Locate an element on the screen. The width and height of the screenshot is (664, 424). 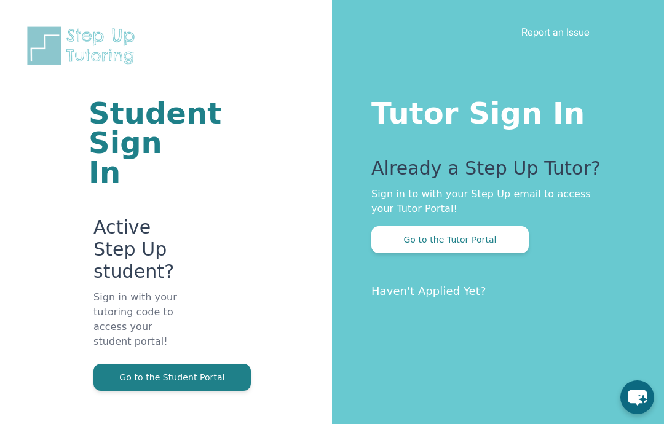
a: Go to the Tutor Portal is located at coordinates (450, 239).